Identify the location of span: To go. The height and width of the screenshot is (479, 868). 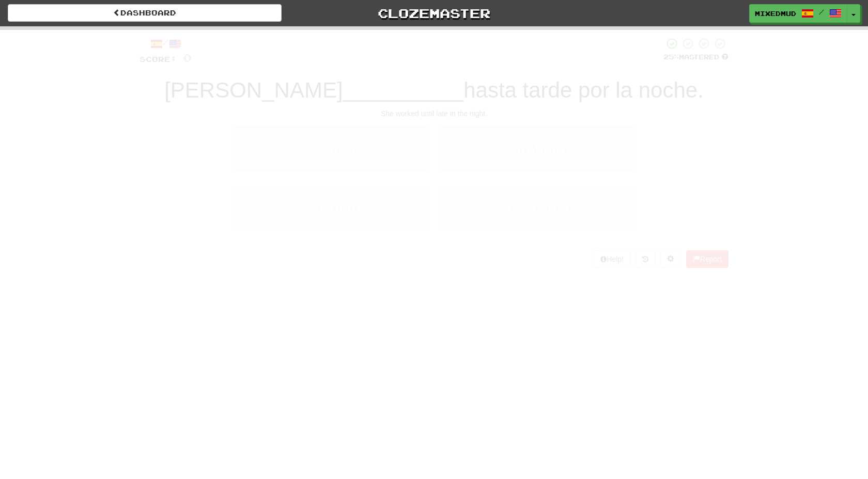
(604, 34).